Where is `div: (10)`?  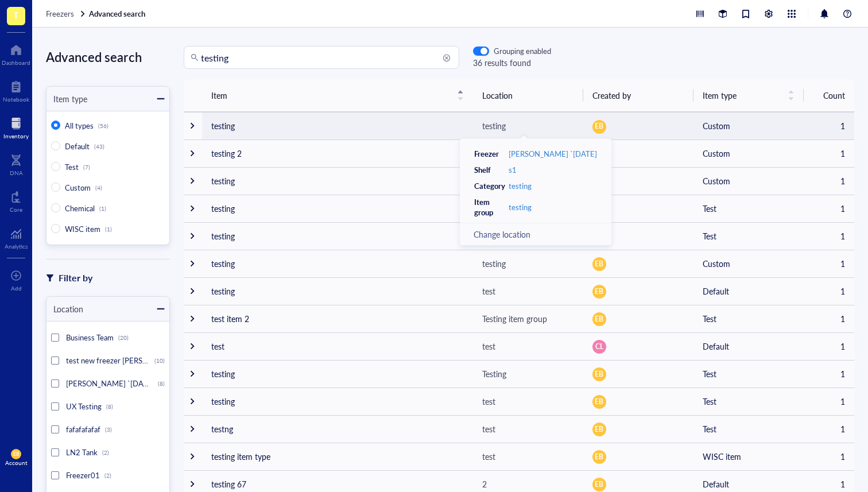 div: (10) is located at coordinates (160, 361).